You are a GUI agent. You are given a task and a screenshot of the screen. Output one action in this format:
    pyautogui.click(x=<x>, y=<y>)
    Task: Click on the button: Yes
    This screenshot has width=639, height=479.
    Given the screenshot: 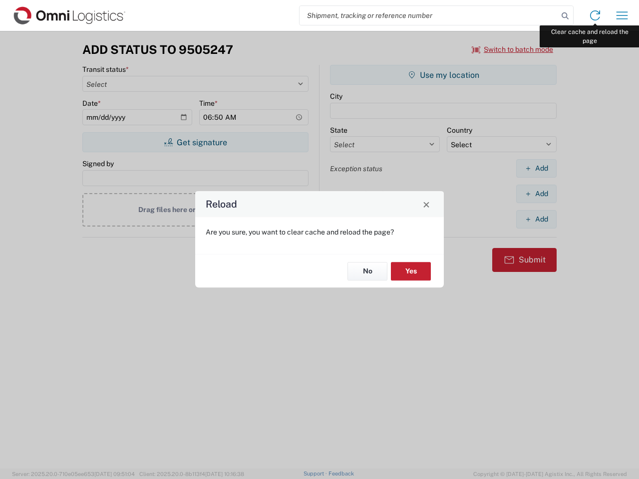 What is the action you would take?
    pyautogui.click(x=411, y=271)
    